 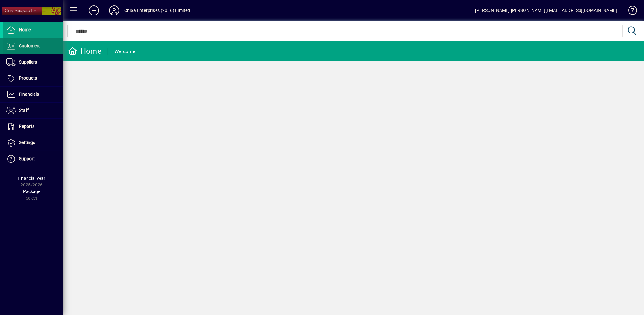 What do you see at coordinates (28, 78) in the screenshot?
I see `span: Products` at bounding box center [28, 78].